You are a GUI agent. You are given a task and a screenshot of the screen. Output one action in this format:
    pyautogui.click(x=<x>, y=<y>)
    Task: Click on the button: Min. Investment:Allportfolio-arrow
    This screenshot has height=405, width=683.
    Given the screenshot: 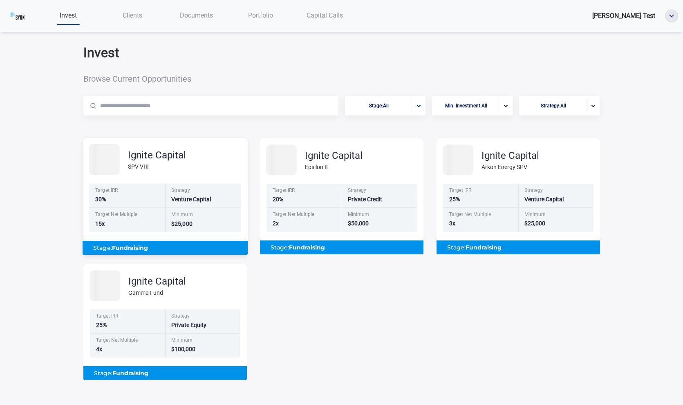 What is the action you would take?
    pyautogui.click(x=472, y=106)
    